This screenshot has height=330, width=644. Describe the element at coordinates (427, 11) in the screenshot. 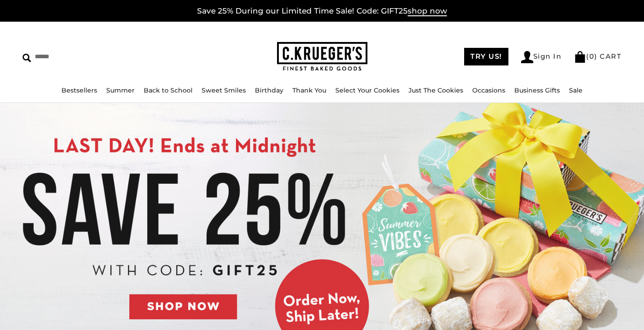

I see `span: shop now` at that location.